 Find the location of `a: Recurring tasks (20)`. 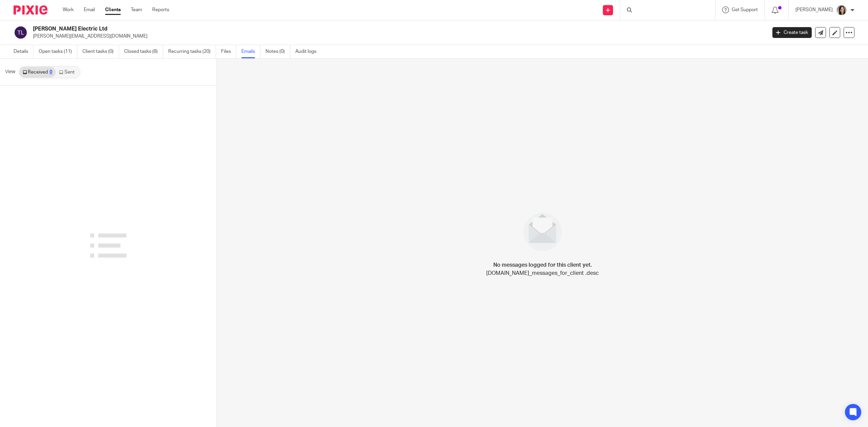

a: Recurring tasks (20) is located at coordinates (192, 51).